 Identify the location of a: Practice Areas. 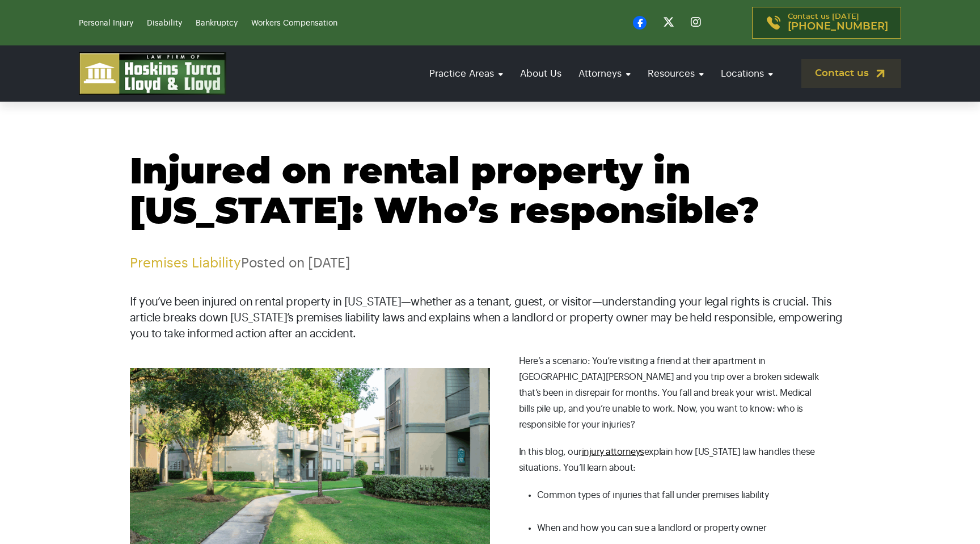
(466, 73).